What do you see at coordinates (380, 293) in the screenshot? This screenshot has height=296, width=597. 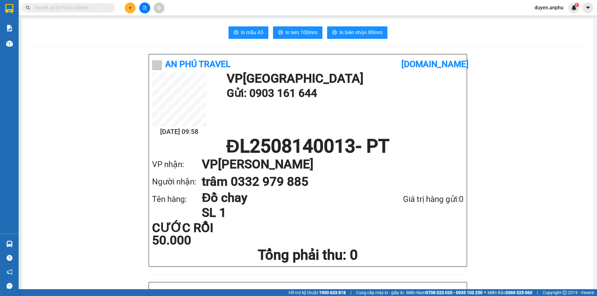 I see `span: Cung cấp máy in - giấy in:` at bounding box center [380, 293].